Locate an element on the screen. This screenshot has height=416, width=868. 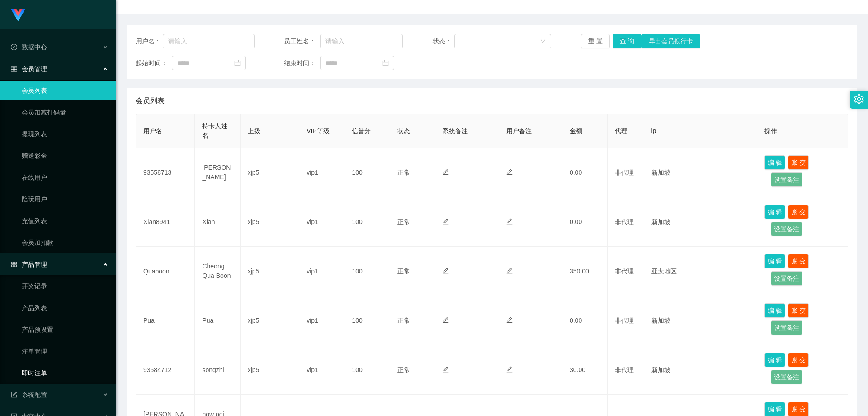
i: 图标: form is located at coordinates (14, 395).